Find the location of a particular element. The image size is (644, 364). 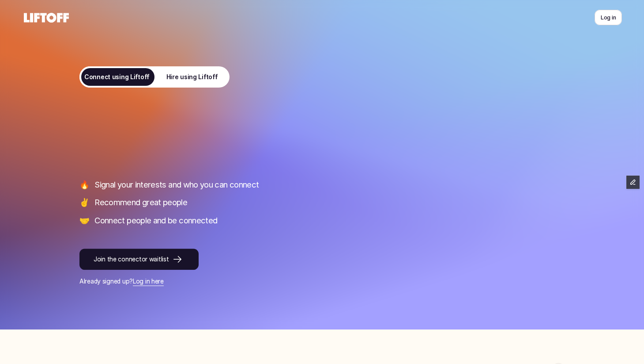

p: Connect using Liftoff is located at coordinates (116, 77).